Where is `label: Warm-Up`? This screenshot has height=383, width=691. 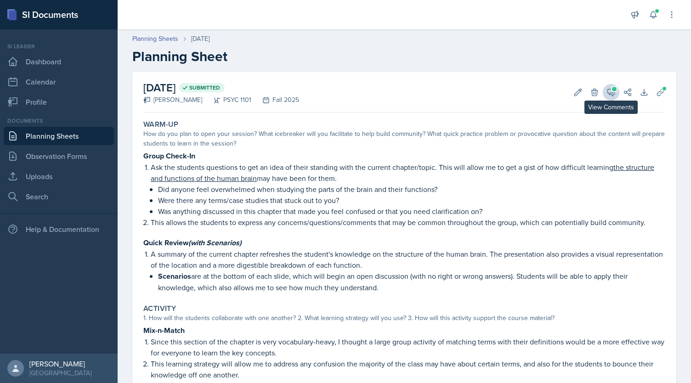 label: Warm-Up is located at coordinates (161, 125).